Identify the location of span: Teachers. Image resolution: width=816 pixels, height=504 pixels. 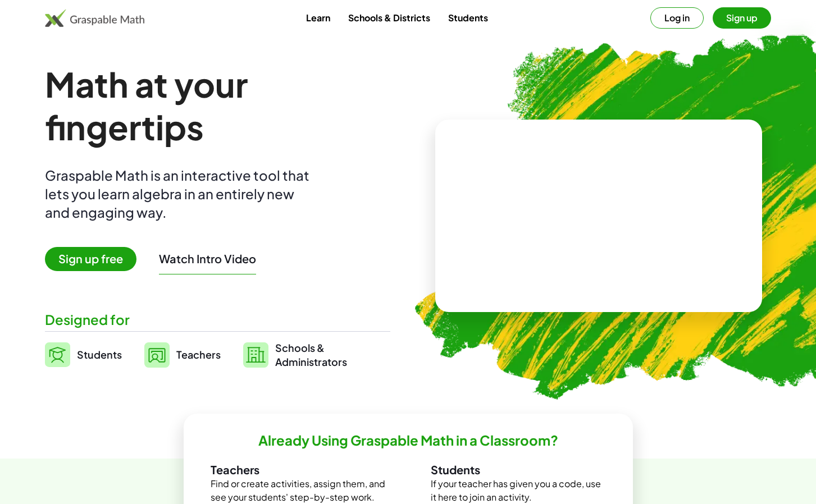
(198, 354).